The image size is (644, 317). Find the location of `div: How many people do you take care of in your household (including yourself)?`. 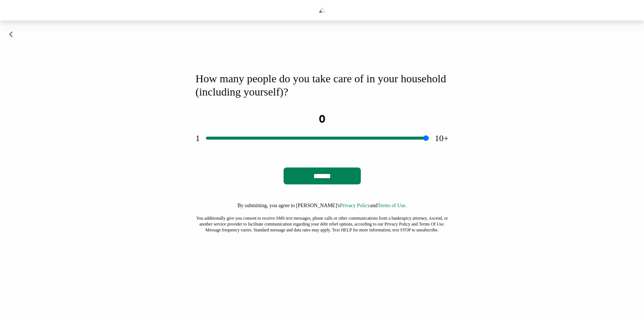

div: How many people do you take care of in your household (including yourself)? is located at coordinates (322, 85).